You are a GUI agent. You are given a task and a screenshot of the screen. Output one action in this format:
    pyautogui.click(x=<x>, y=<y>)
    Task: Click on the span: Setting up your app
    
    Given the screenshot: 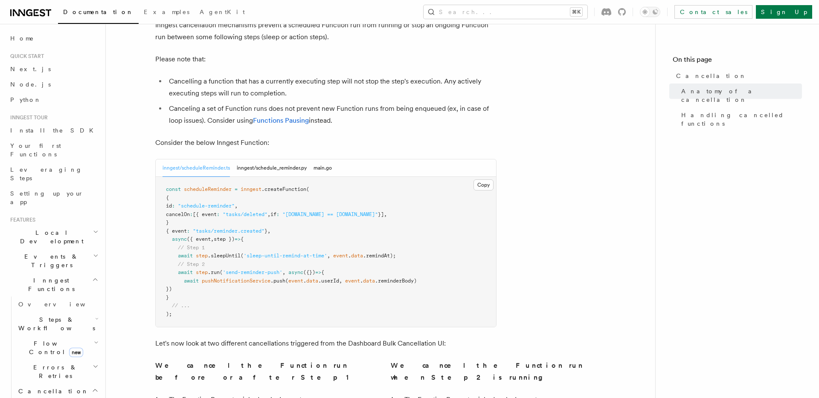 What is the action you would take?
    pyautogui.click(x=47, y=198)
    